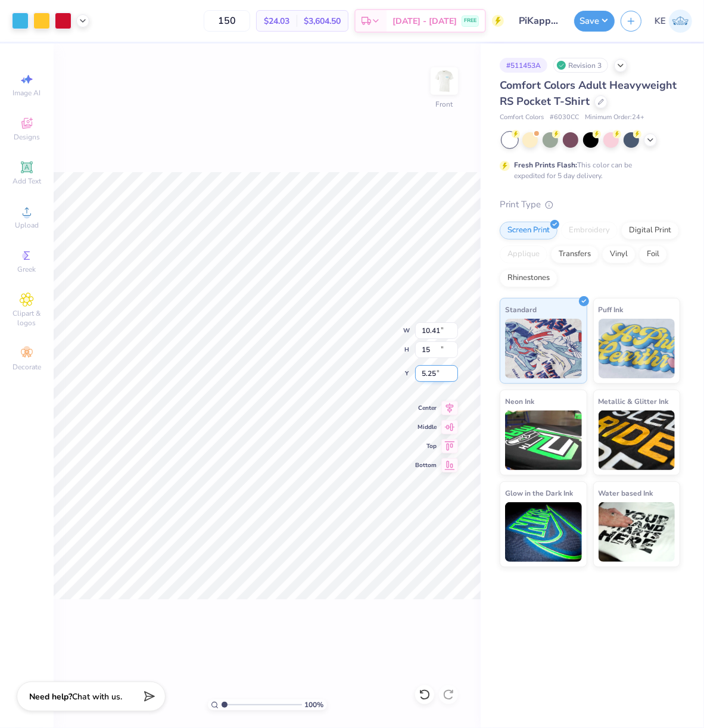 This screenshot has height=728, width=704. What do you see at coordinates (615, 117) in the screenshot?
I see `span: Minimum Order: 24 +` at bounding box center [615, 117].